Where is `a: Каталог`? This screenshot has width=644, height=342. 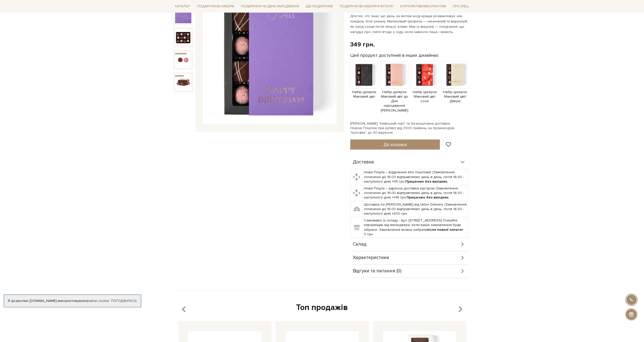
a: Каталог is located at coordinates (183, 6).